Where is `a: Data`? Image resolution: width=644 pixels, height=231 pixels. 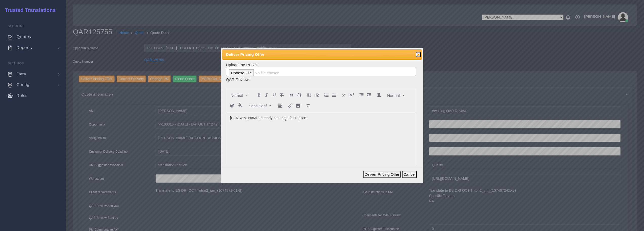 a: Data is located at coordinates (33, 74).